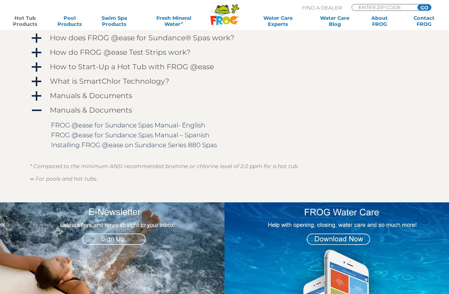  Describe the element at coordinates (424, 21) in the screenshot. I see `a: ContactFROG` at that location.